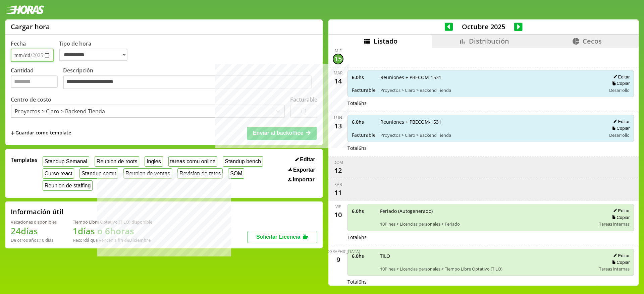 This screenshot has height=294, width=644. Describe the element at coordinates (41, 133) in the screenshot. I see `span: +Guardar como template` at that location.